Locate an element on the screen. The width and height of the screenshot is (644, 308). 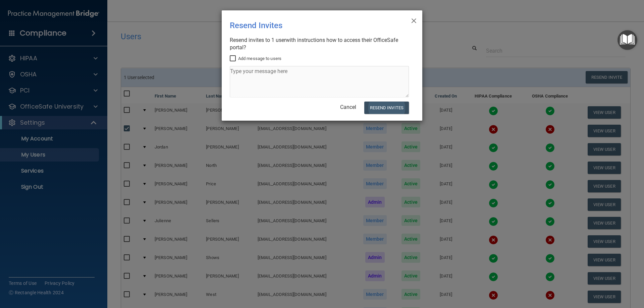
button: Open Resource Center is located at coordinates (627, 40).